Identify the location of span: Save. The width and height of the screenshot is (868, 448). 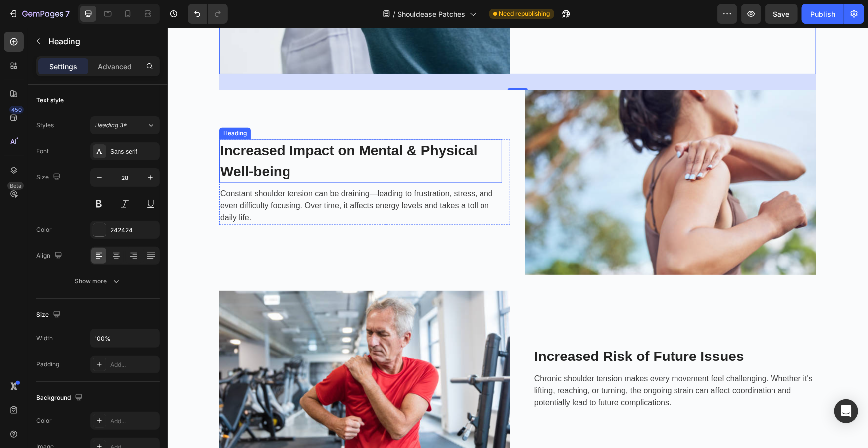
(781, 14).